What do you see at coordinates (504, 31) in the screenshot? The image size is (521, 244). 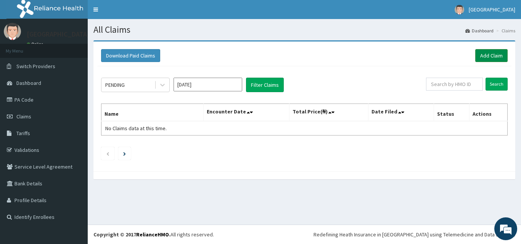 I see `li: Claims` at bounding box center [504, 31].